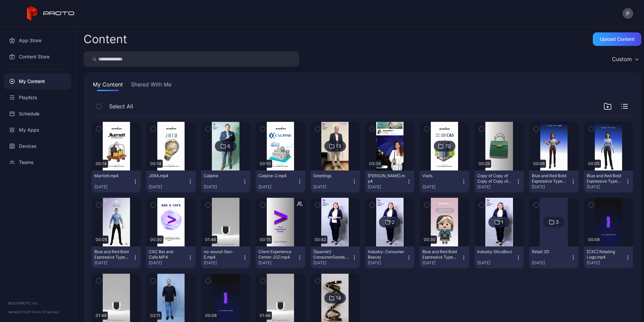  I want to click on button: My Content, so click(108, 85).